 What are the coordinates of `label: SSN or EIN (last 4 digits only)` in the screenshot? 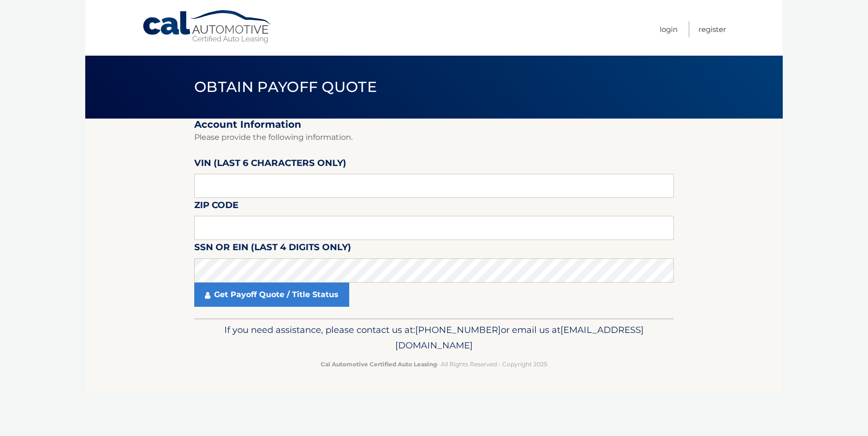 It's located at (273, 249).